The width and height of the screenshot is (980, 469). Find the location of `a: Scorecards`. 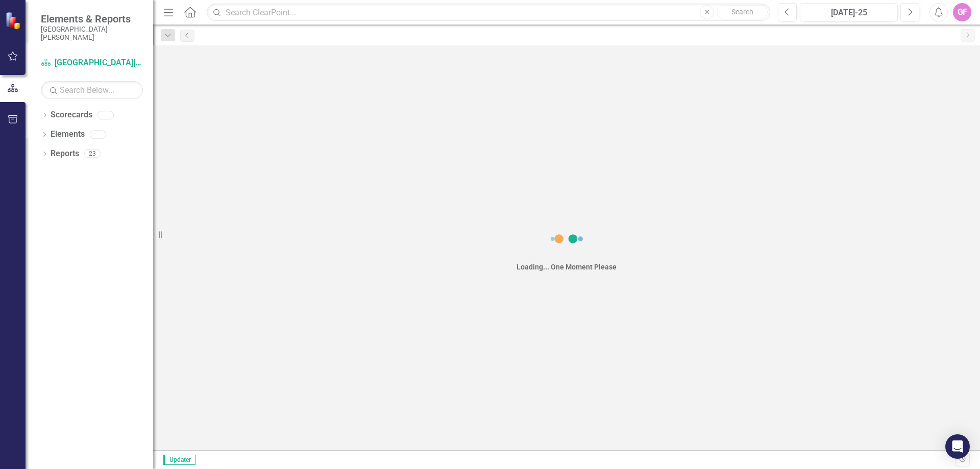

a: Scorecards is located at coordinates (71, 115).